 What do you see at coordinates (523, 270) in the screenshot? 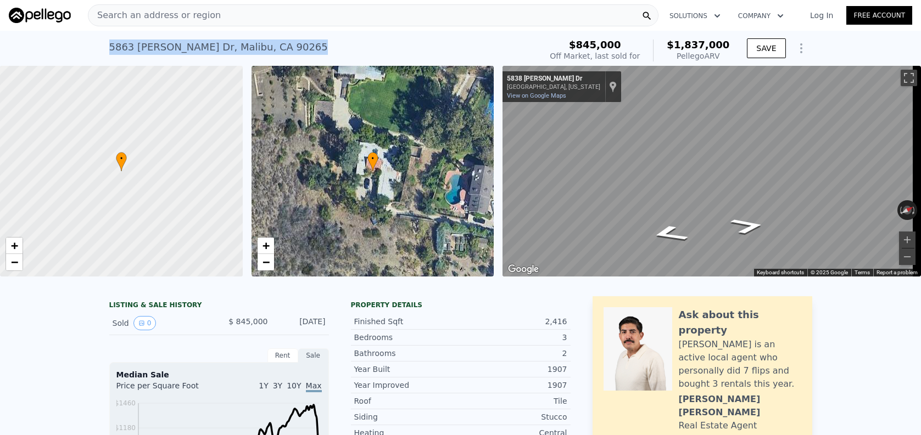
I see `a: Open this area in Google Maps (opens a new window)` at bounding box center [523, 270].